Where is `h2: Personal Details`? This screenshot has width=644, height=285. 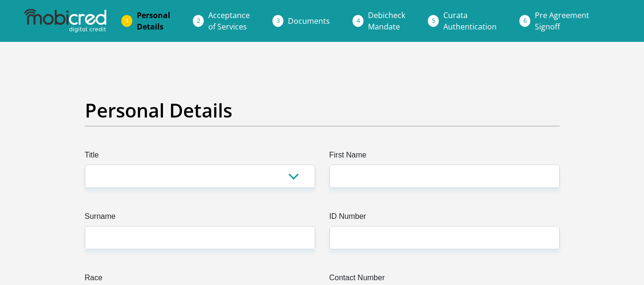 h2: Personal Details is located at coordinates (322, 110).